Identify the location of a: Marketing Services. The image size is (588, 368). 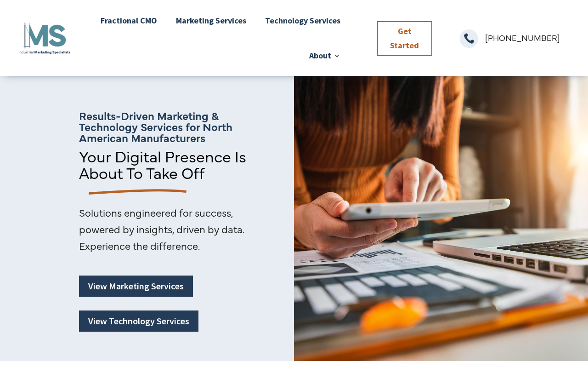
(211, 21).